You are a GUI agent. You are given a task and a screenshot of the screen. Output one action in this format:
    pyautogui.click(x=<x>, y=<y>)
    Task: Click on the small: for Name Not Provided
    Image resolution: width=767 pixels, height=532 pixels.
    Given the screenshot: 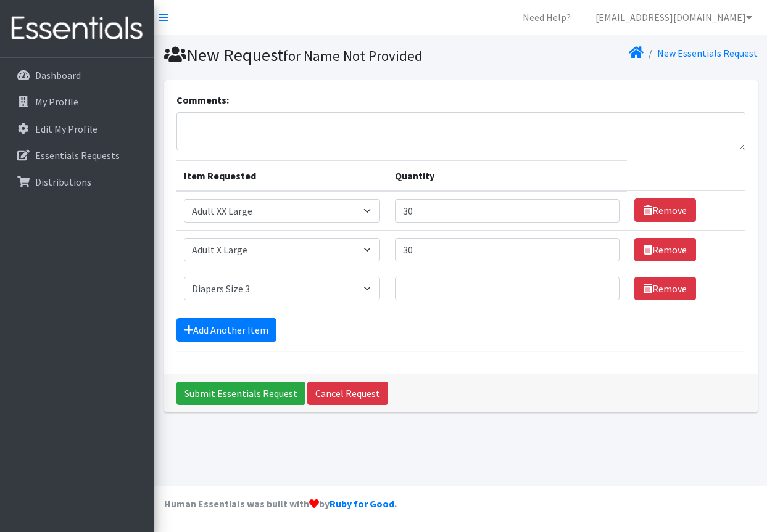 What is the action you would take?
    pyautogui.click(x=353, y=55)
    